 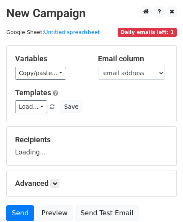 What do you see at coordinates (91, 146) in the screenshot?
I see `div: Loading...` at bounding box center [91, 146].